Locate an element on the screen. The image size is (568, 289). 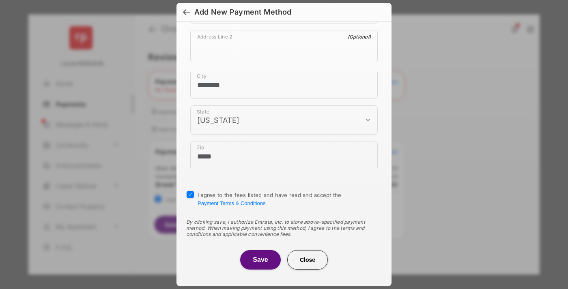
div: payment_method_screening[postal_addresses][locality] is located at coordinates (284, 84).